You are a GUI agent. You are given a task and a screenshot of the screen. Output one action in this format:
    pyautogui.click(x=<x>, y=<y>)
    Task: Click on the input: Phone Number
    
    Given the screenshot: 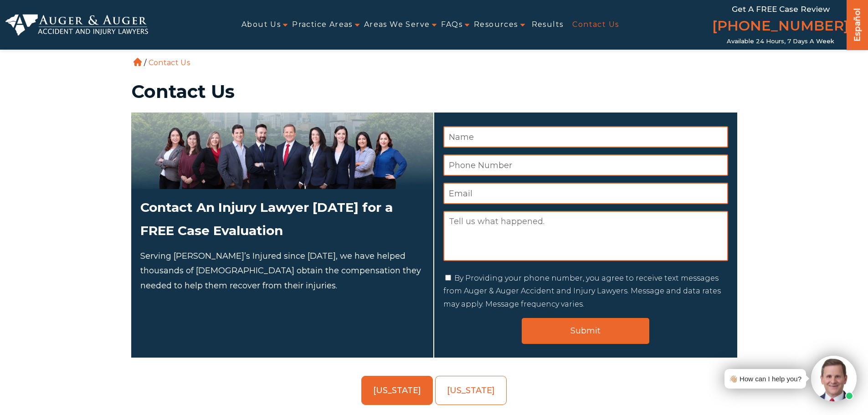 What is the action you would take?
    pyautogui.click(x=586, y=165)
    